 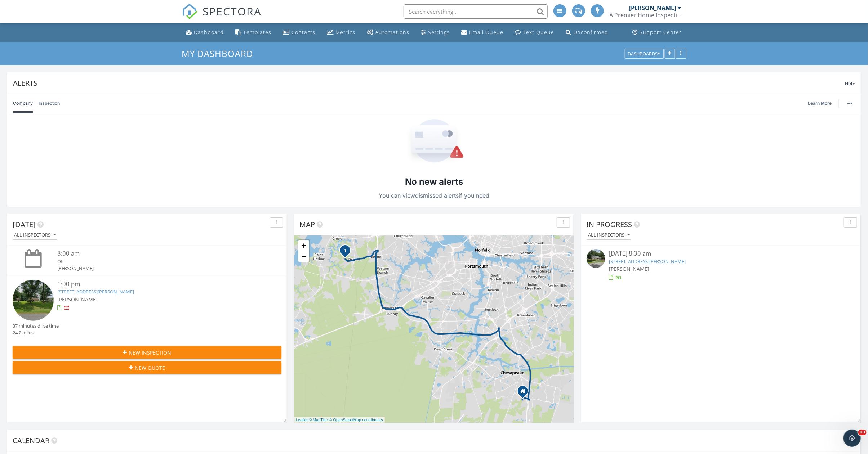 I want to click on span: 10, so click(x=863, y=432).